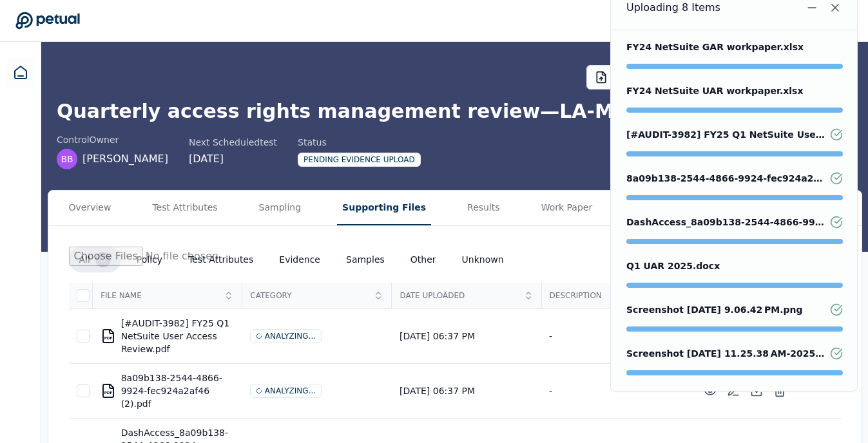 The width and height of the screenshot is (868, 443). Describe the element at coordinates (653, 77) in the screenshot. I see `button: Uploadsupporting files` at that location.